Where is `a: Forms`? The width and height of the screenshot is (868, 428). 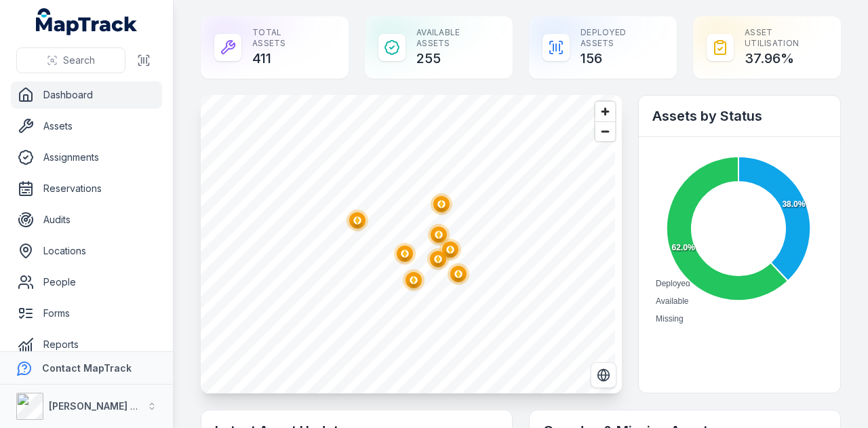 a: Forms is located at coordinates (86, 313).